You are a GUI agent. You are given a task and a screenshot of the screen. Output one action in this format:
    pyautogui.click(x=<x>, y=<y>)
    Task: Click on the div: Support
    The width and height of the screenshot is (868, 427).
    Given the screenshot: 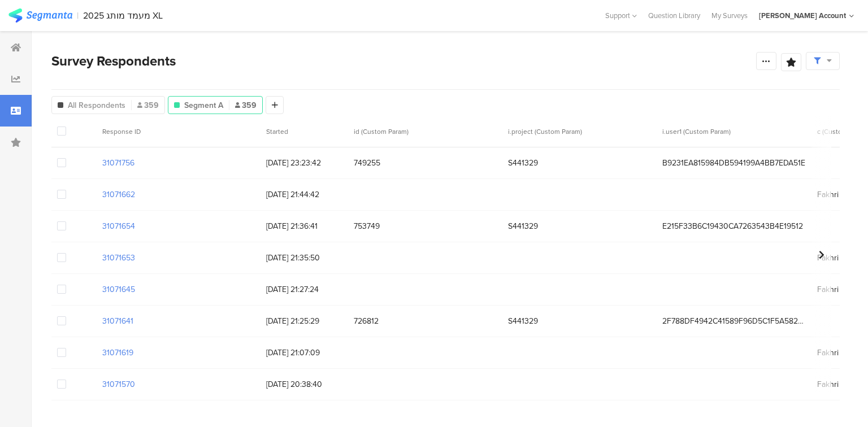 What is the action you would take?
    pyautogui.click(x=621, y=15)
    